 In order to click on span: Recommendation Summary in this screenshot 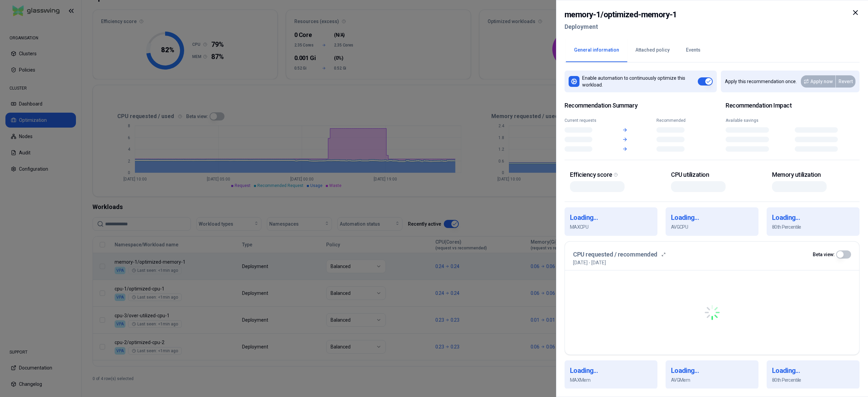, I will do `click(631, 105)`.